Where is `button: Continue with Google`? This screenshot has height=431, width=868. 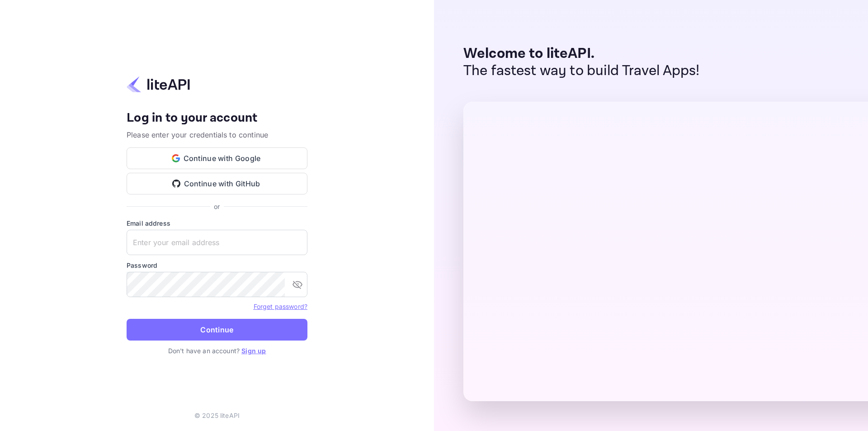
button: Continue with Google is located at coordinates (217, 158).